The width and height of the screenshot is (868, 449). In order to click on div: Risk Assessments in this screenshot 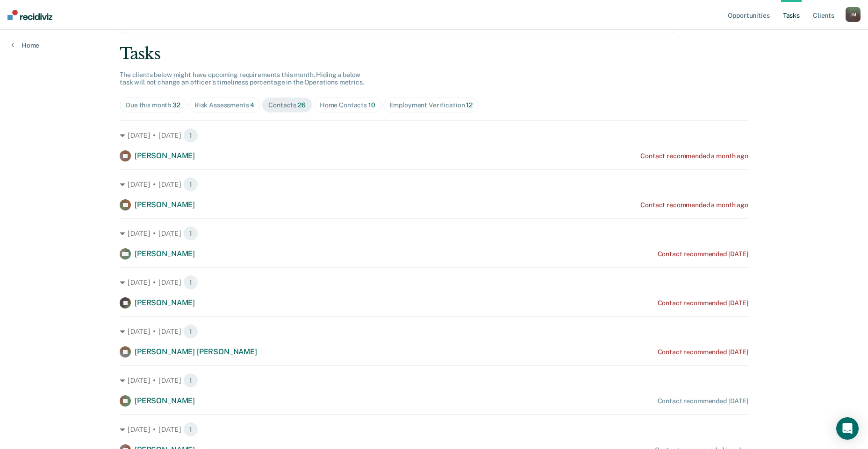, I will do `click(225, 105)`.